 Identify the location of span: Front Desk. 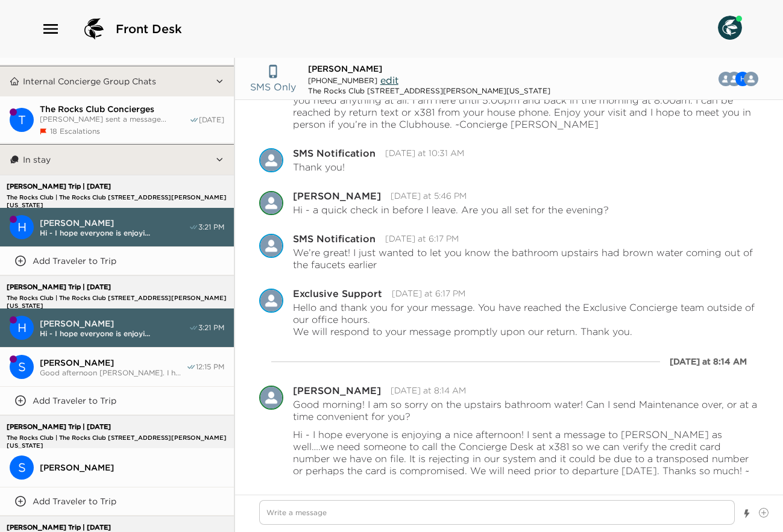
(149, 29).